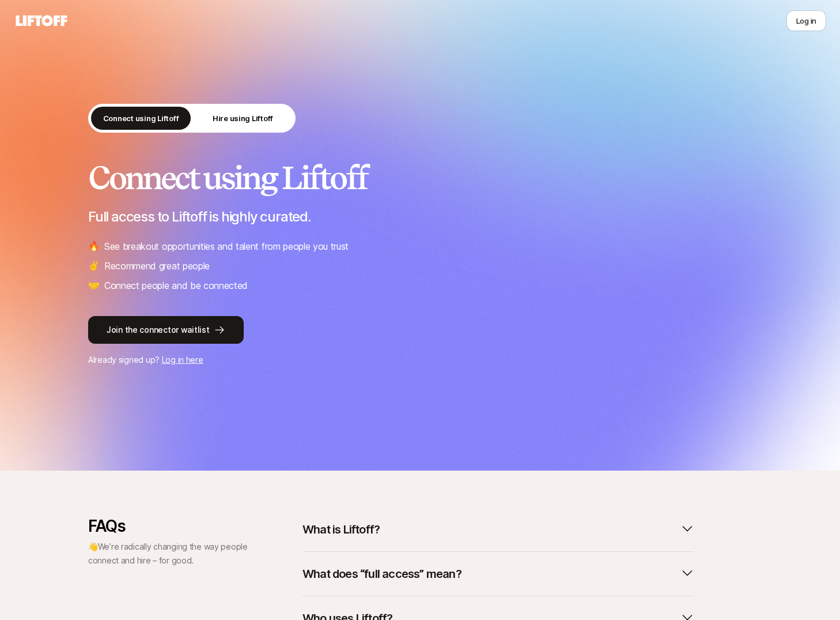  I want to click on p: Connect using Liftoff, so click(141, 119).